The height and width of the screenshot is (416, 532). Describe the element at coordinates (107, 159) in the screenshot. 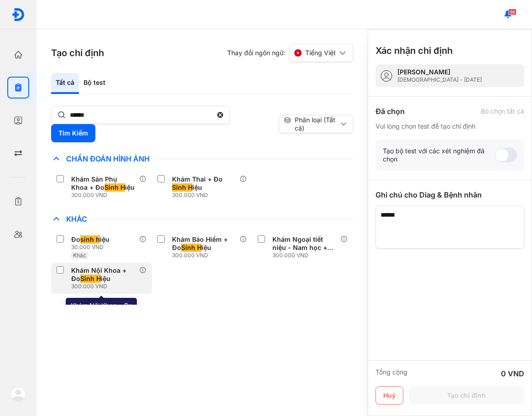

I see `span: Chẩn Đoán Hình Ảnh` at that location.